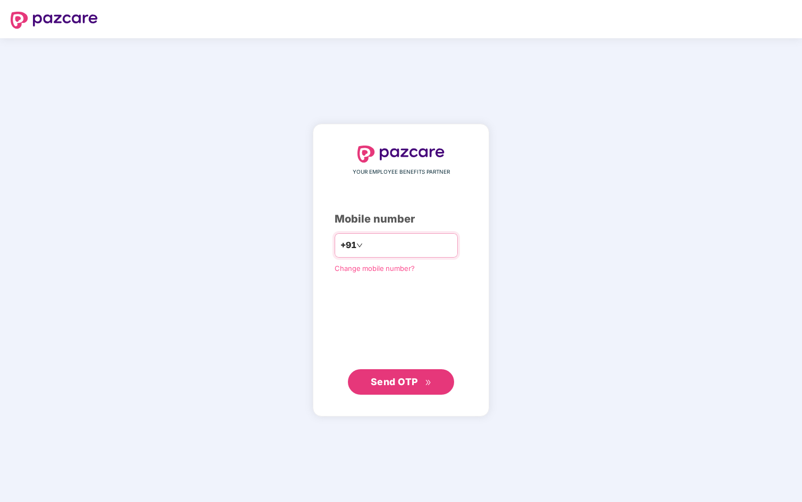 The height and width of the screenshot is (502, 802). Describe the element at coordinates (394, 382) in the screenshot. I see `span: Send OTP` at that location.